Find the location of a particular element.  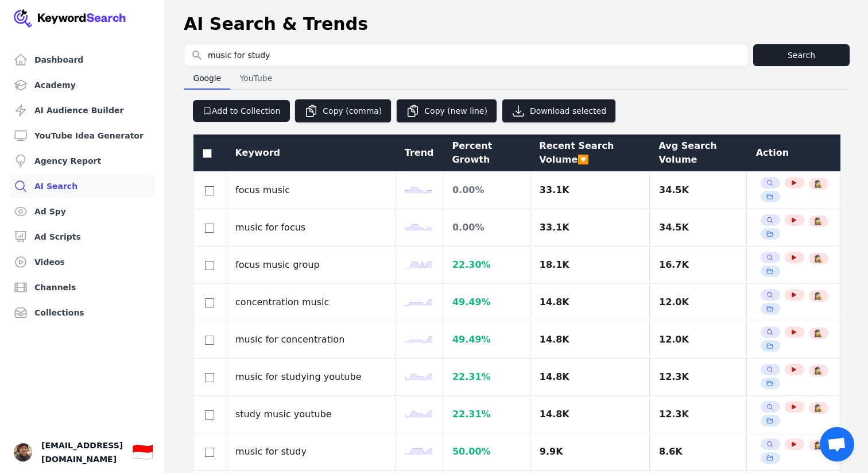

a: Videos is located at coordinates (82, 261).